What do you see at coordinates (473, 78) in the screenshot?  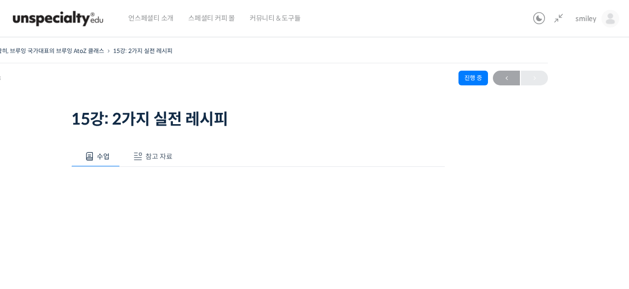 I see `div: 진행 중` at bounding box center [473, 78].